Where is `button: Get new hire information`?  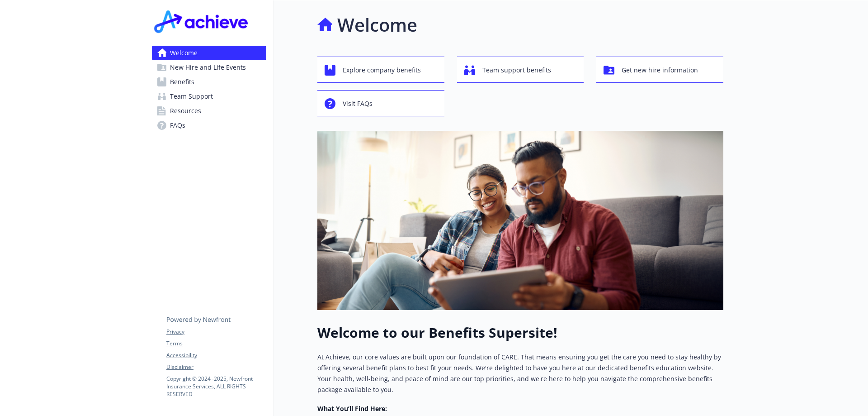
button: Get new hire information is located at coordinates (660, 70).